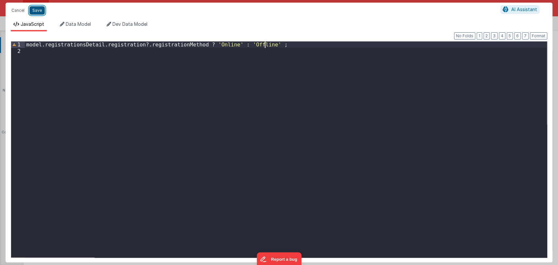  I want to click on div: 1, so click(18, 45).